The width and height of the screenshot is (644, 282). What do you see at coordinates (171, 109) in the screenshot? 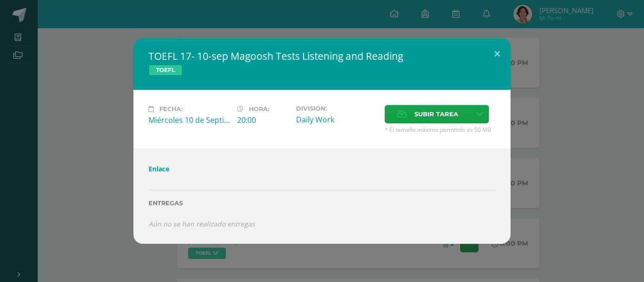
I see `span: Fecha:` at bounding box center [171, 109].